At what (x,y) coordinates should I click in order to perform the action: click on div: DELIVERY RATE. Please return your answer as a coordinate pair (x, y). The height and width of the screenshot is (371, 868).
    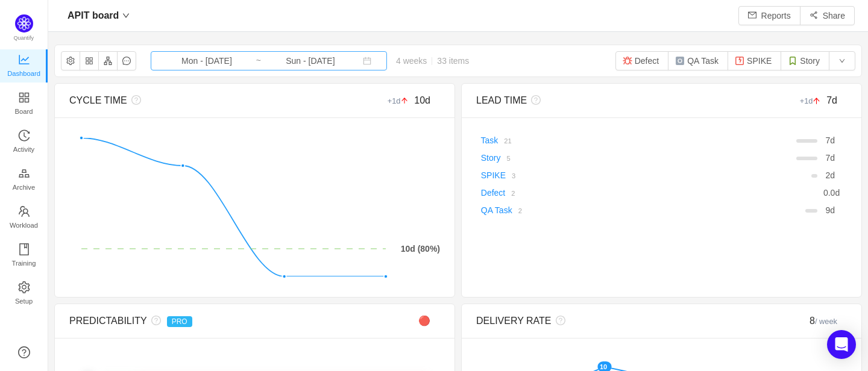
    Looking at the image, I should click on (615, 321).